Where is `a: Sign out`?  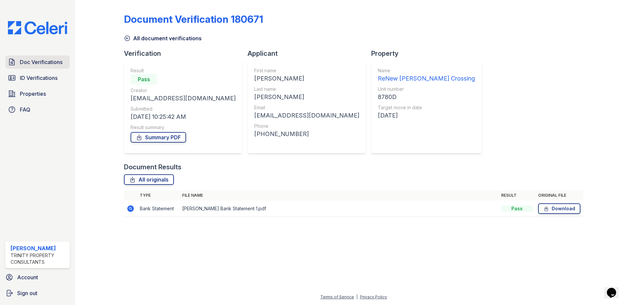 a: Sign out is located at coordinates (37, 294).